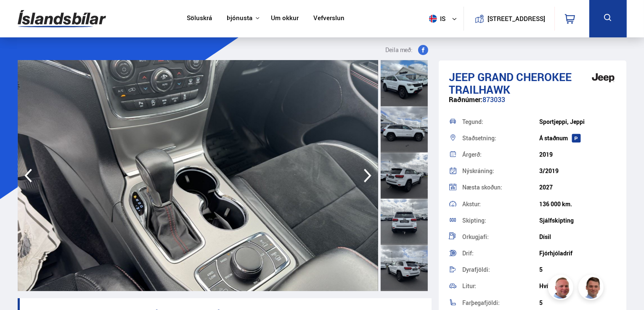  Describe the element at coordinates (592, 289) in the screenshot. I see `img: FbJEzSuNWCJXmdc-.webp` at that location.